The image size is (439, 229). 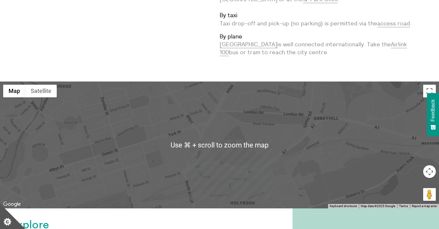 I want to click on span: Feedback, so click(x=433, y=110).